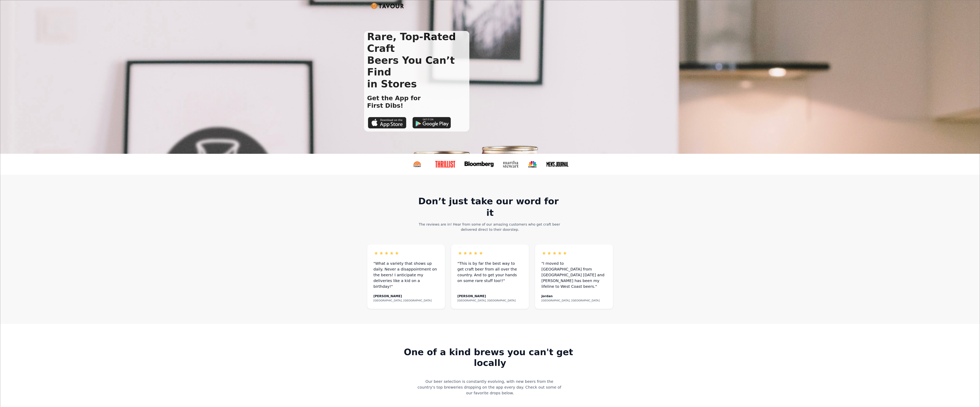 This screenshot has width=980, height=407. Describe the element at coordinates (388, 6) in the screenshot. I see `img: Untitled UI logotext` at that location.